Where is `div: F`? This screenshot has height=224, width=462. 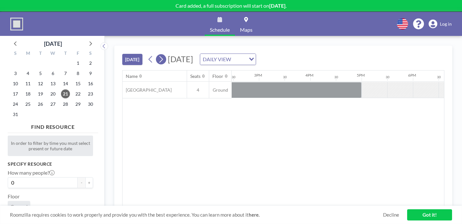 div: F is located at coordinates (78, 54).